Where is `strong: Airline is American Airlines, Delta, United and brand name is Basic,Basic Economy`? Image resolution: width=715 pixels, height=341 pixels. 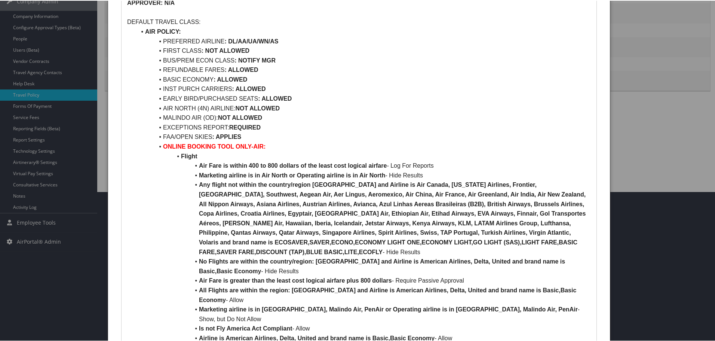
strong: Airline is American Airlines, Delta, United and brand name is Basic,Basic Economy is located at coordinates (317, 337).